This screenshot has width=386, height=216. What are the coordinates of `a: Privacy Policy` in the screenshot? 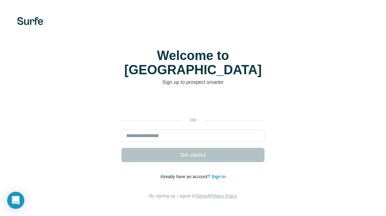 It's located at (223, 196).